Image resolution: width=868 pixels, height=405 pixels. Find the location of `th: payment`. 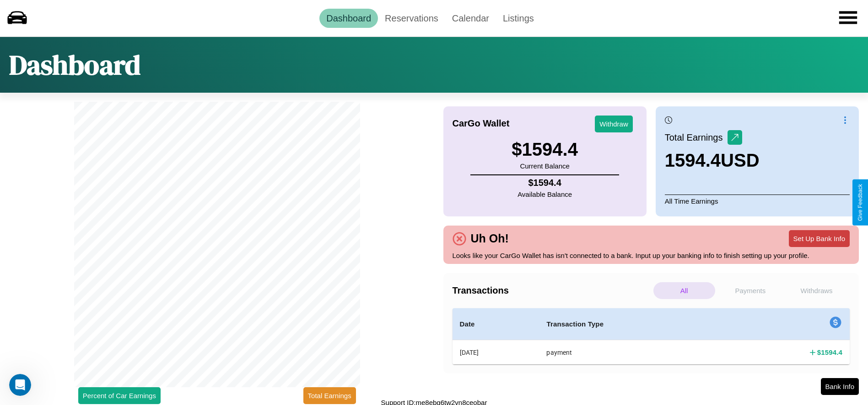

th: payment is located at coordinates (630, 353).